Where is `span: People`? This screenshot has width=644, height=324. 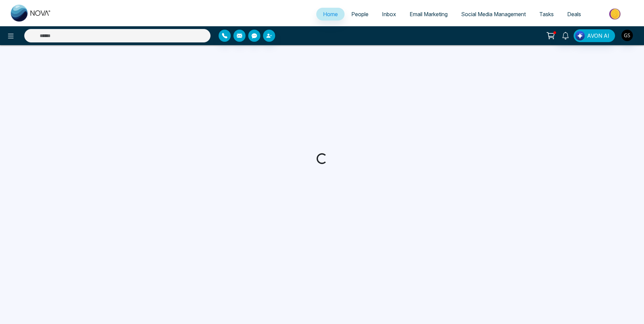
span: People is located at coordinates (360, 14).